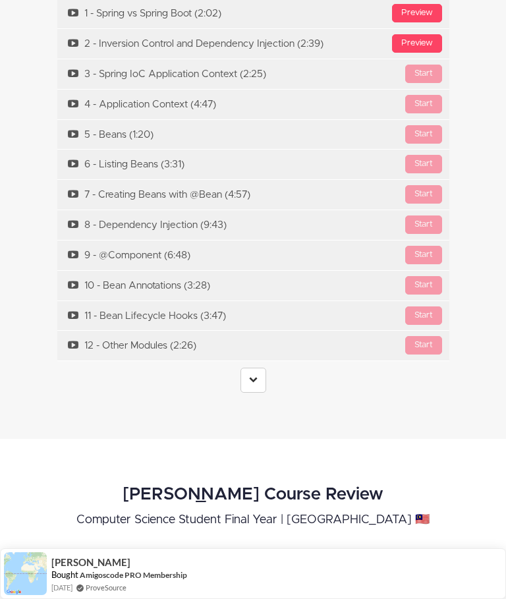 This screenshot has height=599, width=506. Describe the element at coordinates (253, 345) in the screenshot. I see `a: Start12 - Other Modules (2:26)` at that location.